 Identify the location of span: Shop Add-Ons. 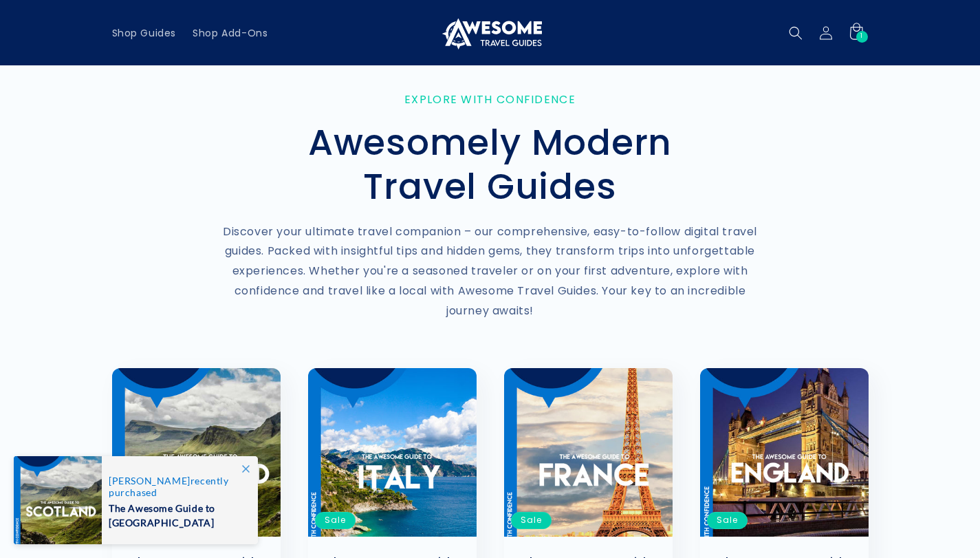
(230, 33).